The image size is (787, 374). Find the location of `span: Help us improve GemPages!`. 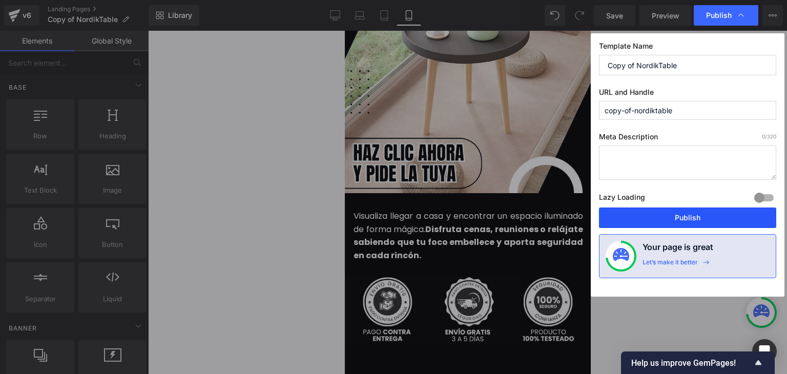

span: Help us improve GemPages! is located at coordinates (692, 363).